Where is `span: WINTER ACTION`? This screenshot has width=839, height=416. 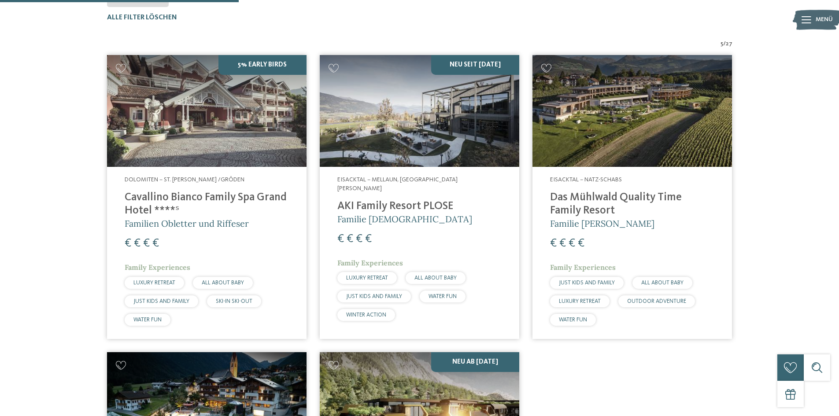 span: WINTER ACTION is located at coordinates (366, 315).